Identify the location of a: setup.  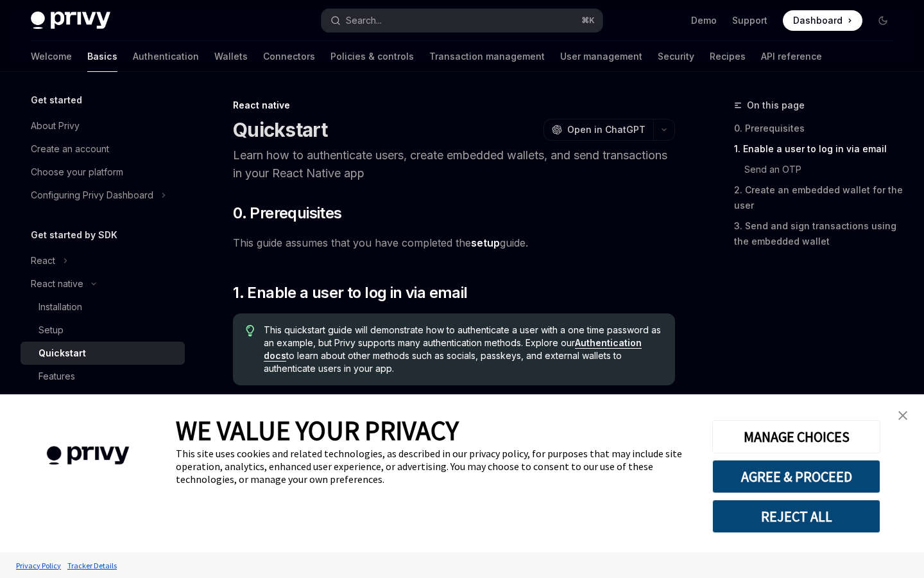
(485, 243).